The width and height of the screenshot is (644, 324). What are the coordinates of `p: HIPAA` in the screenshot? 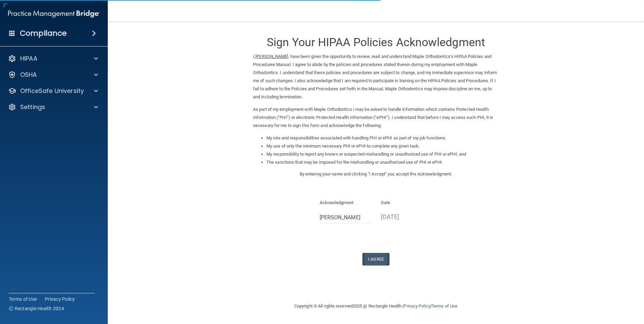 It's located at (28, 59).